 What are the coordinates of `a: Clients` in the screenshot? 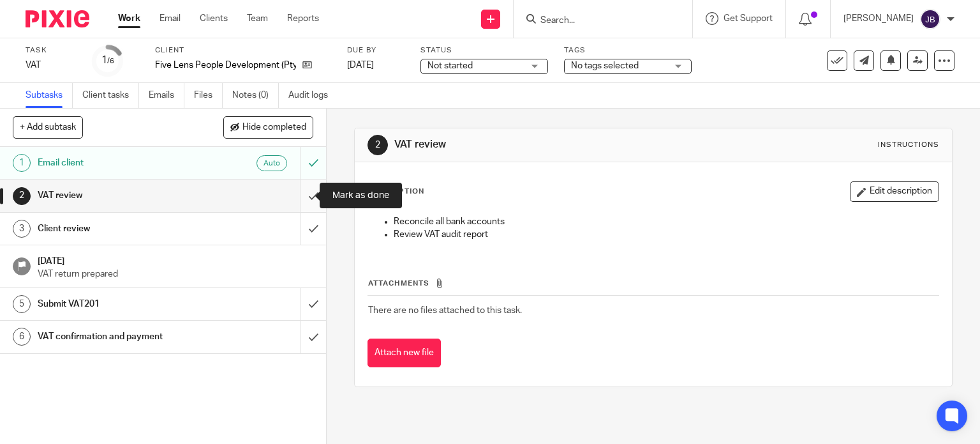 It's located at (213, 18).